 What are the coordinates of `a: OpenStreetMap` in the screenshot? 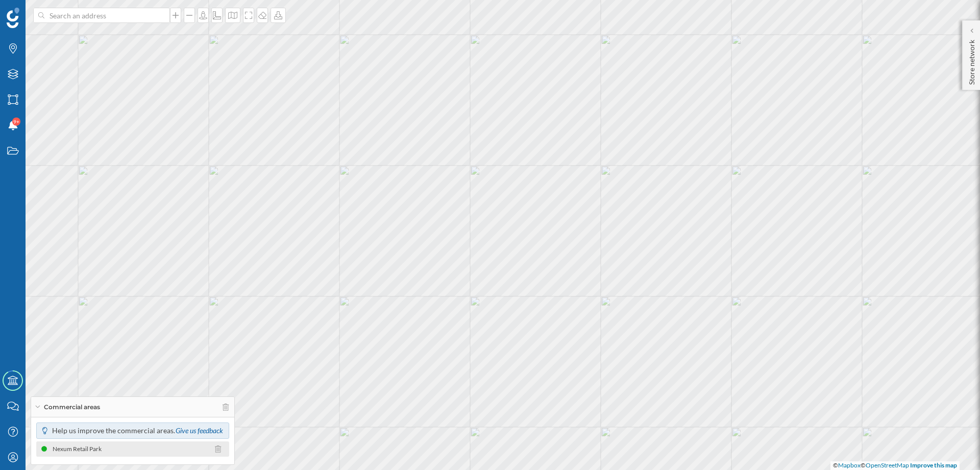 It's located at (887, 465).